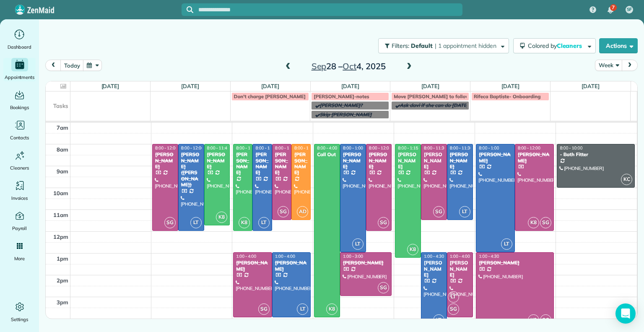 This screenshot has width=644, height=332. What do you see at coordinates (62, 128) in the screenshot?
I see `span: 7am` at bounding box center [62, 128].